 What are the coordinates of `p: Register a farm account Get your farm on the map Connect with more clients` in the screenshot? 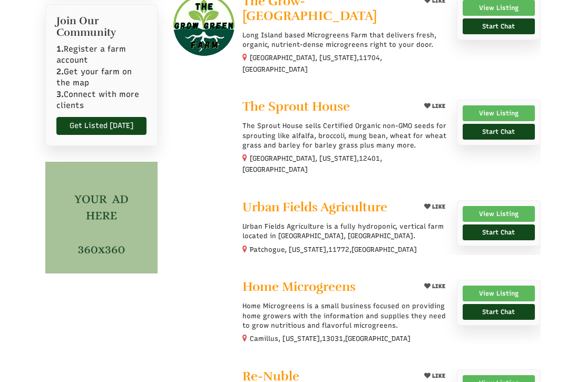 It's located at (101, 77).